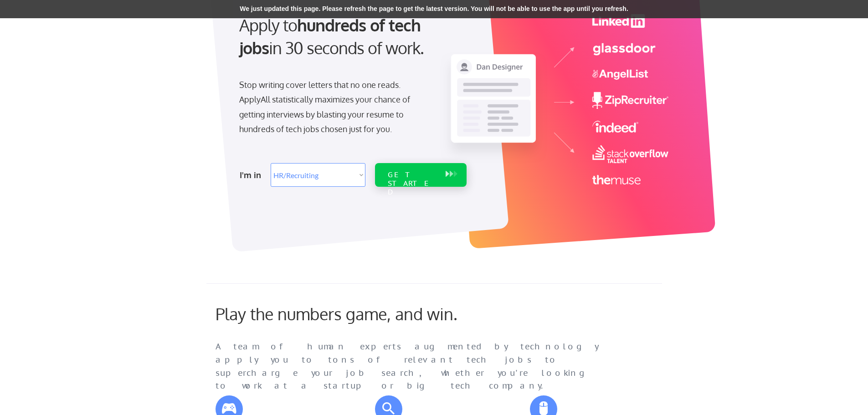 Image resolution: width=868 pixels, height=415 pixels. Describe the element at coordinates (333, 107) in the screenshot. I see `div: Stop writing cover letters that no one reads. ApplyAll statistically maximizes your chance of get...` at that location.